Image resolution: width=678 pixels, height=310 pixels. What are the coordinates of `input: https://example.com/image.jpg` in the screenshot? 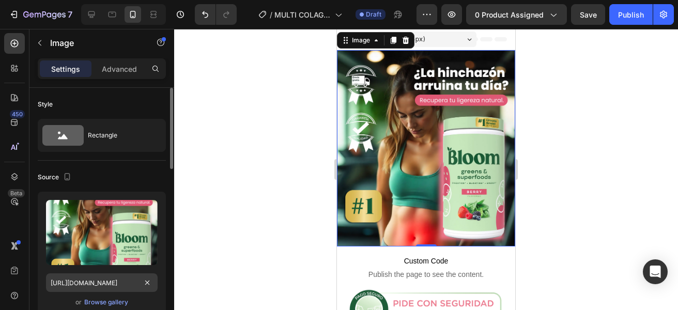 It's located at (102, 283).